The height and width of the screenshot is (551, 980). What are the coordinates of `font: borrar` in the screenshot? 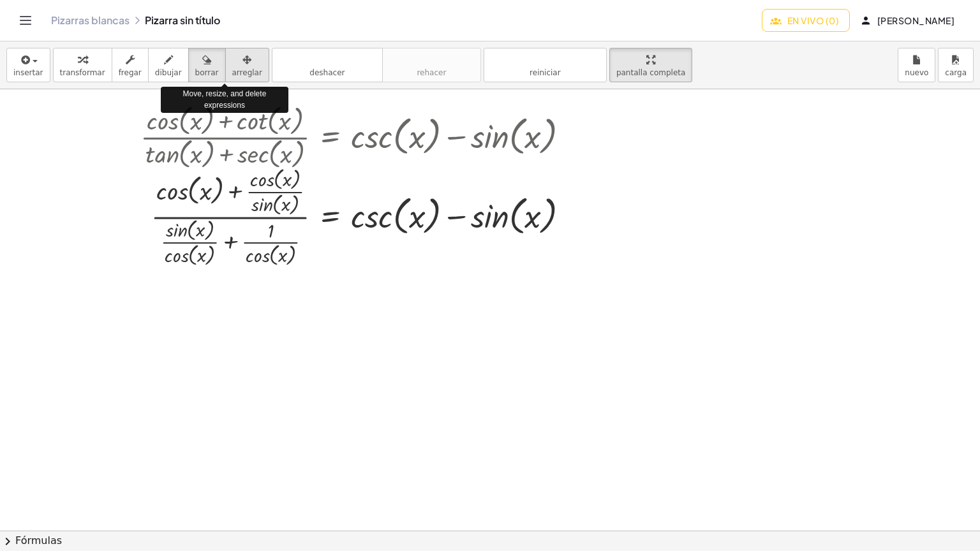 It's located at (207, 73).